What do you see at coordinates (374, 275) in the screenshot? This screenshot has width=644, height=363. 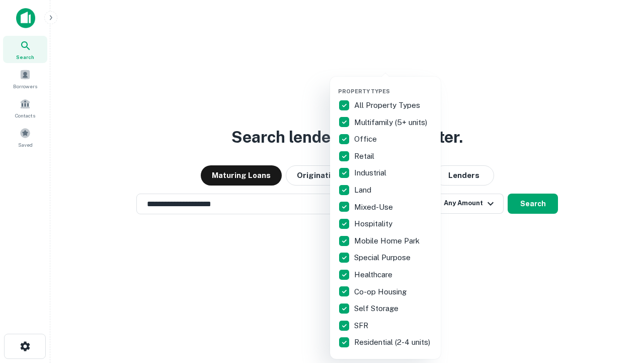 I see `p: Healthcare` at bounding box center [374, 275].